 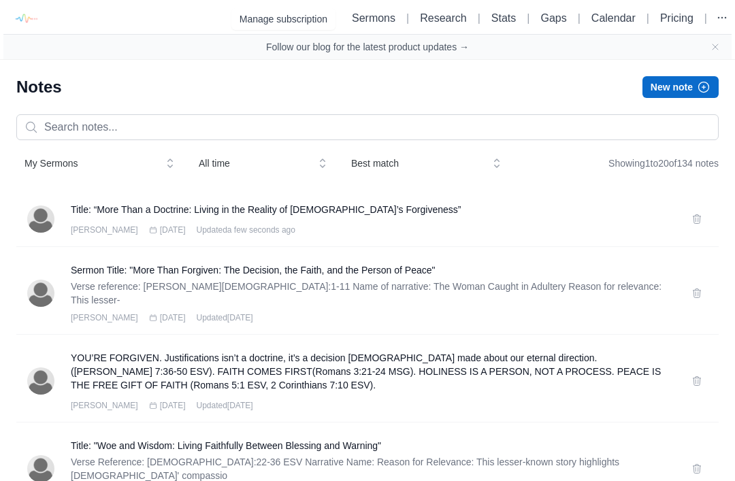 What do you see at coordinates (90, 163) in the screenshot?
I see `span: My Sermons` at bounding box center [90, 163].